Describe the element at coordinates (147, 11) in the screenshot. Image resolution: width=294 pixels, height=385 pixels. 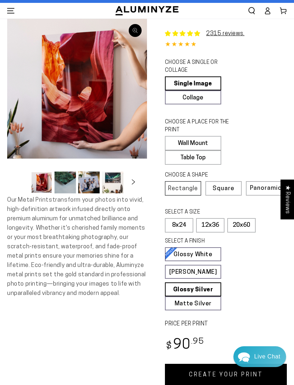
I see `img: Aluminyze` at that location.